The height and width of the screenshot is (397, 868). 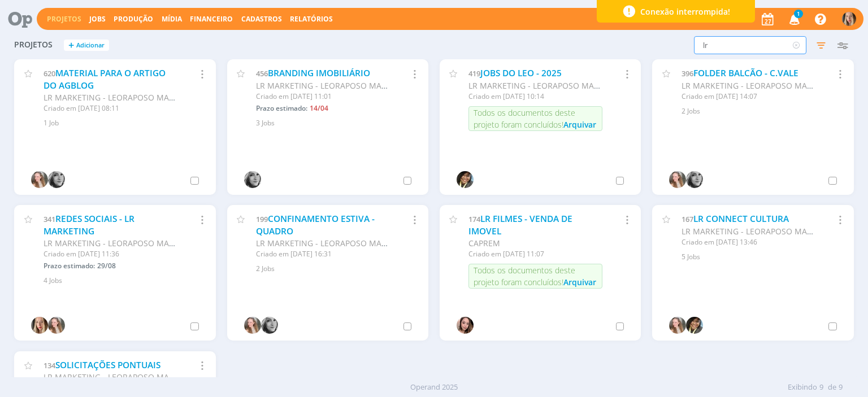 I want to click on button: Cadastros, so click(x=262, y=19).